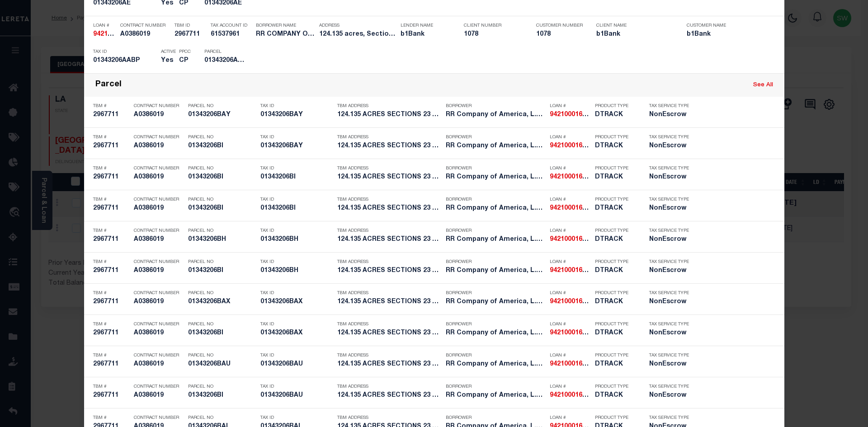  Describe the element at coordinates (425, 26) in the screenshot. I see `p: Lender Name` at that location.